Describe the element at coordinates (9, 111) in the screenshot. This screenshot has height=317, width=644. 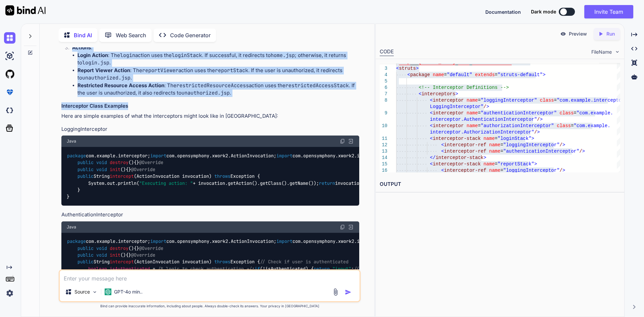
I see `img: darkCloudIdeIcon` at that location.